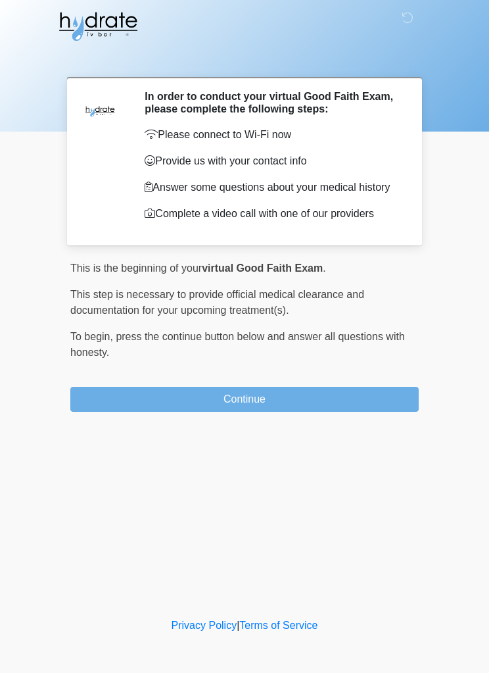  I want to click on span: press the continue button below and answer all questions with honesty., so click(237, 344).